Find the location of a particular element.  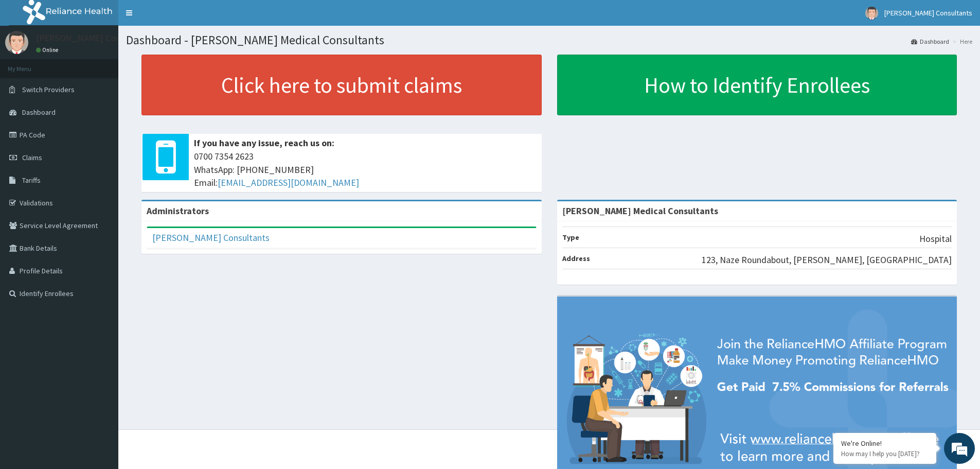

b: Type is located at coordinates (571, 237).